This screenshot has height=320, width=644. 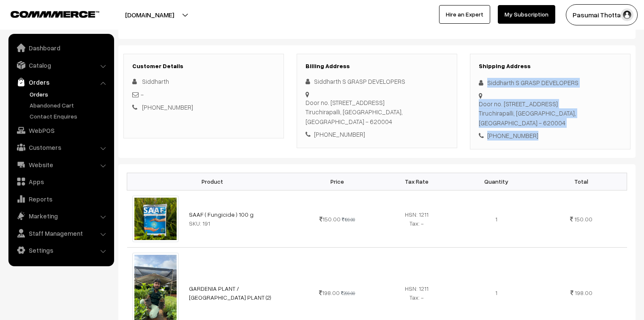 I want to click on a: My Subscription, so click(x=527, y=14).